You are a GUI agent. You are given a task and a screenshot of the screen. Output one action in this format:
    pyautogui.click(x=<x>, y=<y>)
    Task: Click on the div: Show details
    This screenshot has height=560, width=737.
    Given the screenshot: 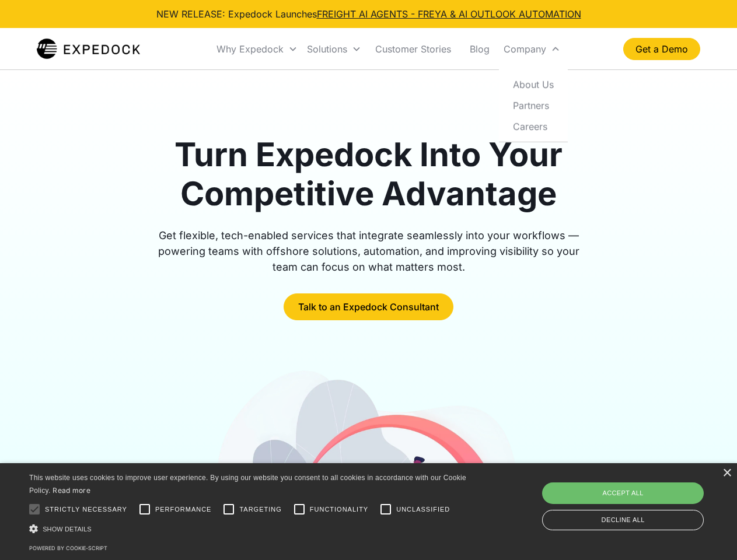 What is the action you would take?
    pyautogui.click(x=250, y=528)
    